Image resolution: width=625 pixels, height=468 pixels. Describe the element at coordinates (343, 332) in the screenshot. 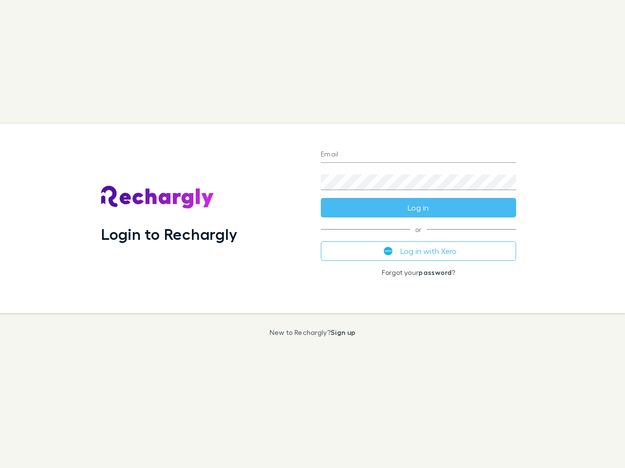

I see `a: Sign up` at that location.